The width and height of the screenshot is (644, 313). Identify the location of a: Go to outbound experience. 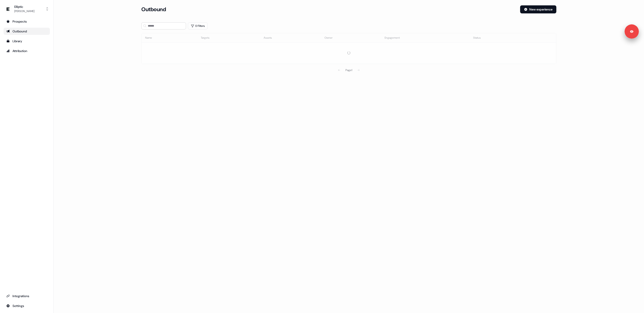
(27, 31).